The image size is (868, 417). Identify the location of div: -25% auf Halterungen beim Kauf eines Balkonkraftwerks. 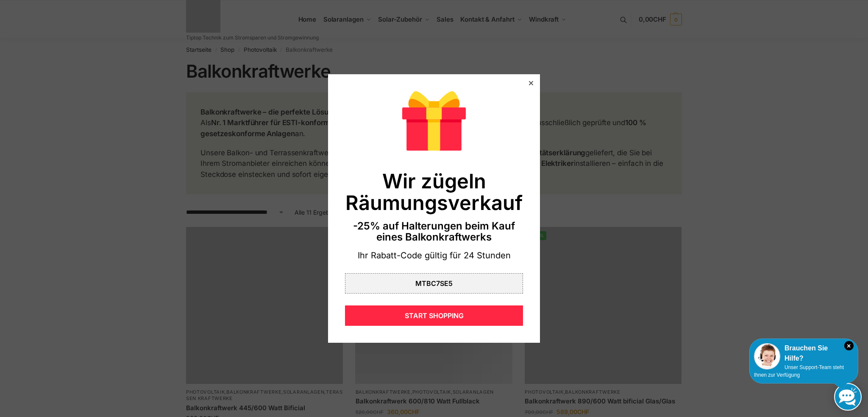
(434, 231).